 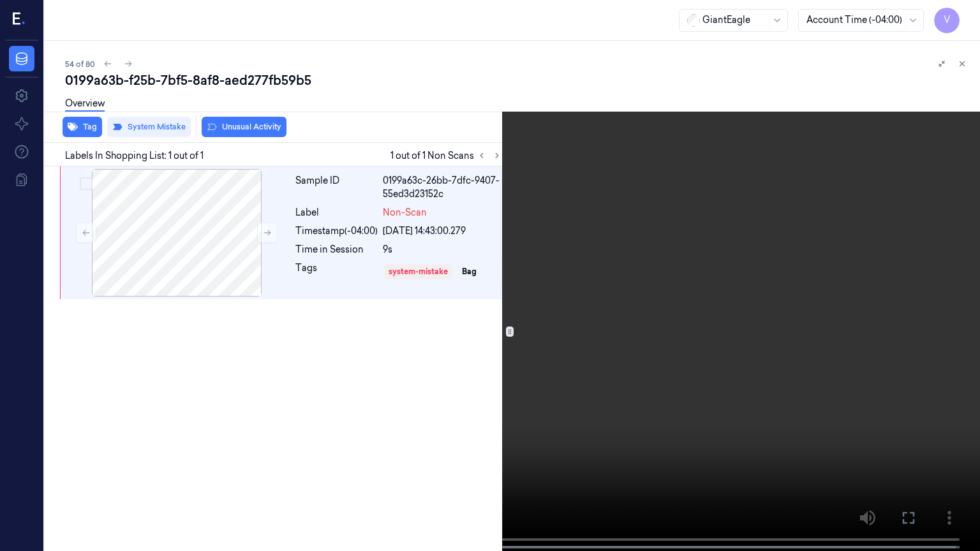 I want to click on div: 0199a63c-26bb-7dfc-9407-55ed3d23152c, so click(x=442, y=187).